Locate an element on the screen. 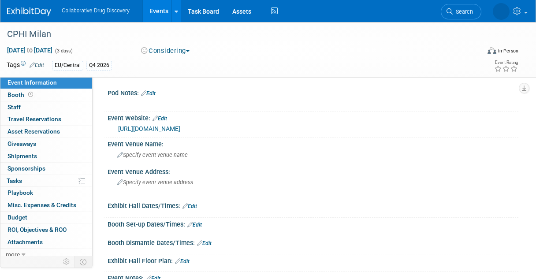 This screenshot has height=279, width=536. div: Pod Notes: is located at coordinates (313, 92).